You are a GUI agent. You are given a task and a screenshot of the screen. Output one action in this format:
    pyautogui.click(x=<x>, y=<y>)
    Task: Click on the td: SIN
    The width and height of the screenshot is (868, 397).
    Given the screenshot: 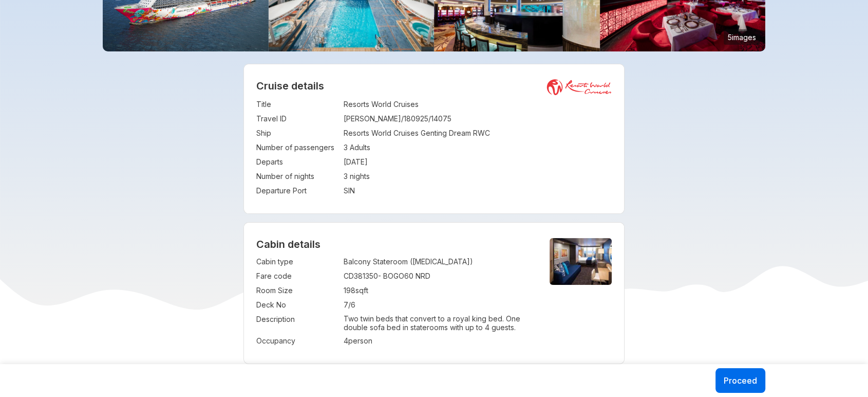 What is the action you would take?
    pyautogui.click(x=478, y=191)
    